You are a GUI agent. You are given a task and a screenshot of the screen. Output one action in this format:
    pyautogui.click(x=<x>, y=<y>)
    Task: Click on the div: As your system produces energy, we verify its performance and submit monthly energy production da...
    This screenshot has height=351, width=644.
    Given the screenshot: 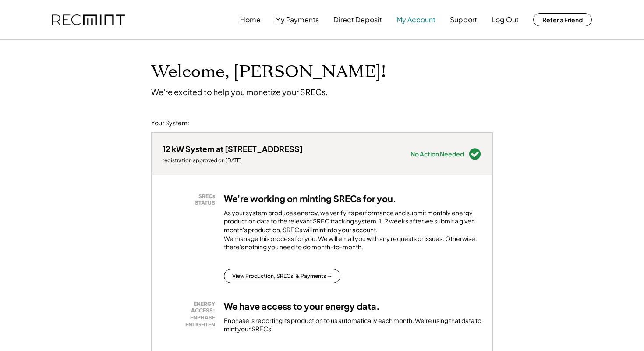 What is the action you would take?
    pyautogui.click(x=352, y=232)
    